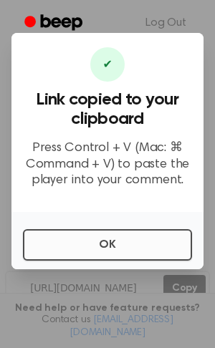  Describe the element at coordinates (54, 23) in the screenshot. I see `a: Beep` at that location.